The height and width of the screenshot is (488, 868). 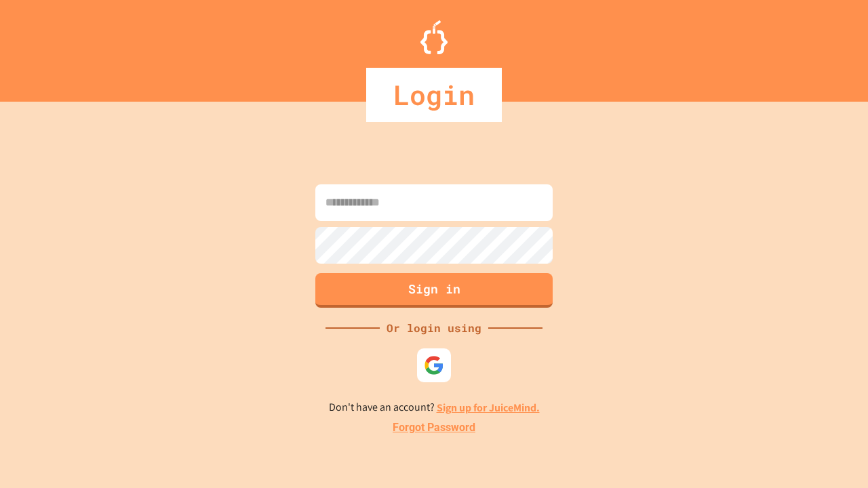 I want to click on button: Sign in, so click(x=434, y=290).